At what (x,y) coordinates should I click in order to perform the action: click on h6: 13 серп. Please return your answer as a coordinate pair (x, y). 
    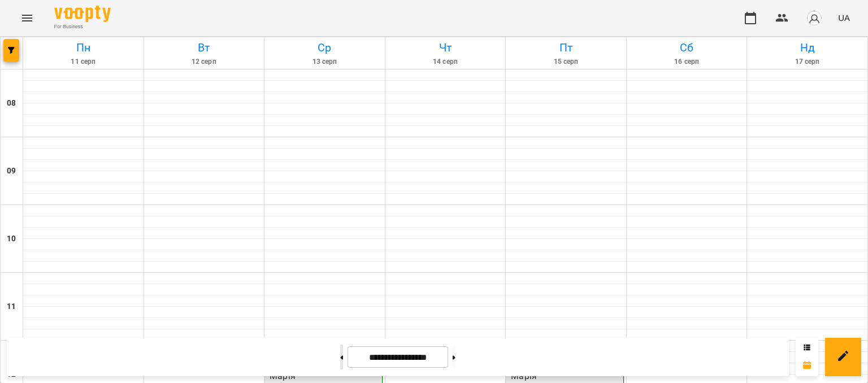
    Looking at the image, I should click on (325, 62).